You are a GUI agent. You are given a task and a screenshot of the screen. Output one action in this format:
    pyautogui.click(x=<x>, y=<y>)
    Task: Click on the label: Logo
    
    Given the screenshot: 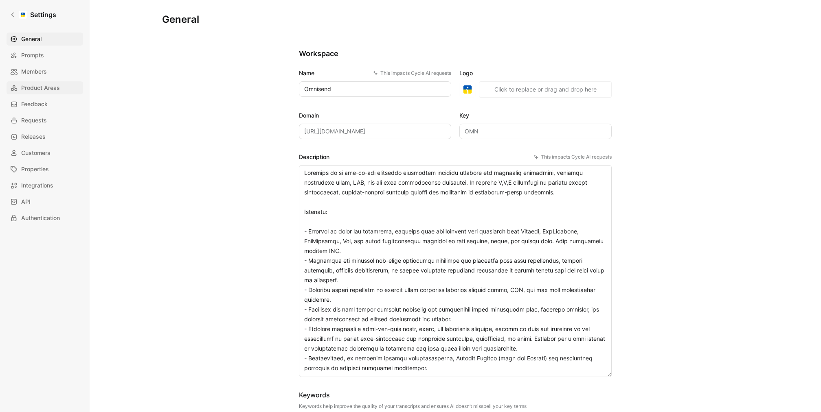 What is the action you would take?
    pyautogui.click(x=535, y=73)
    